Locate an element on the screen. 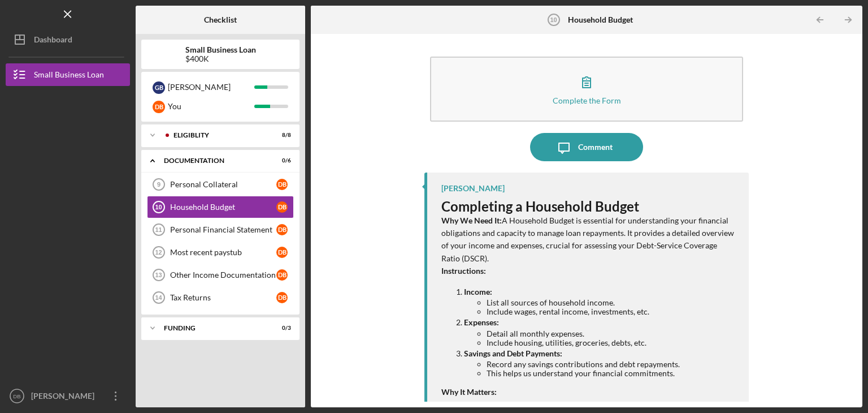 The width and height of the screenshot is (868, 413). div: Documentation is located at coordinates (213, 161).